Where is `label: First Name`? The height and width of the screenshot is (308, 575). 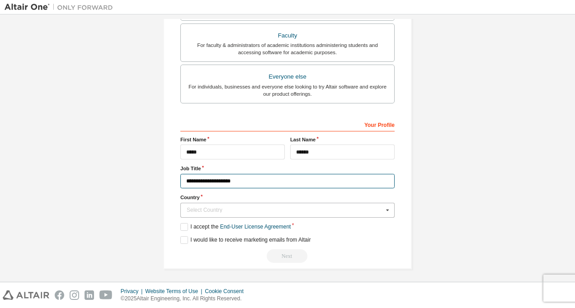
label: First Name is located at coordinates (232, 140).